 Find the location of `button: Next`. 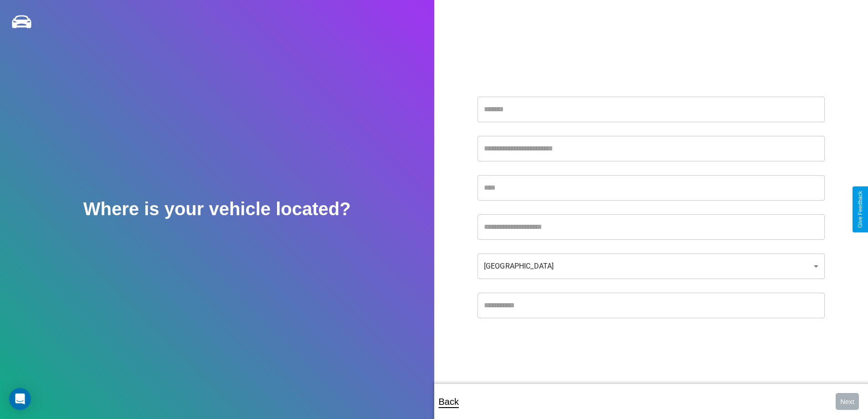

button: Next is located at coordinates (847, 401).